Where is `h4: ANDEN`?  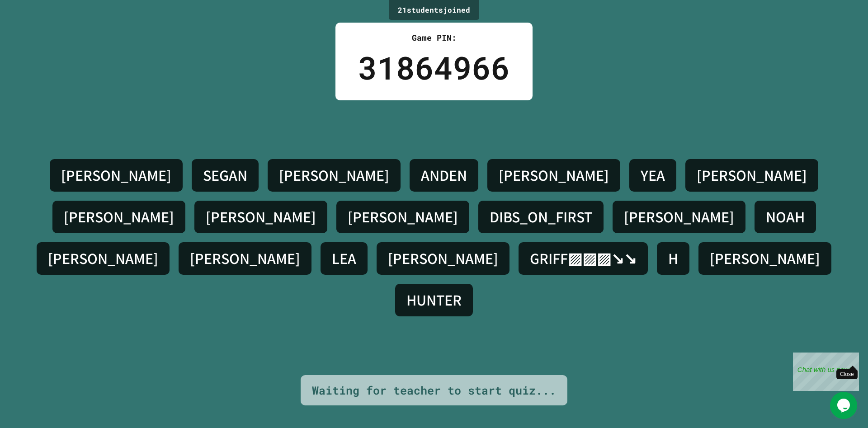
h4: ANDEN is located at coordinates (444, 175).